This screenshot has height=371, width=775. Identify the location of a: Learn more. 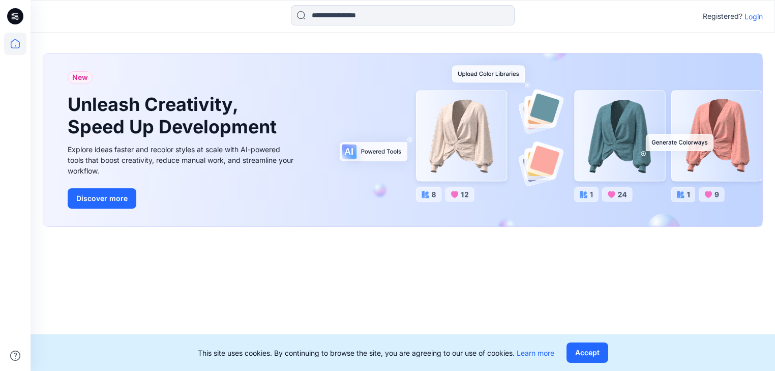
(535, 352).